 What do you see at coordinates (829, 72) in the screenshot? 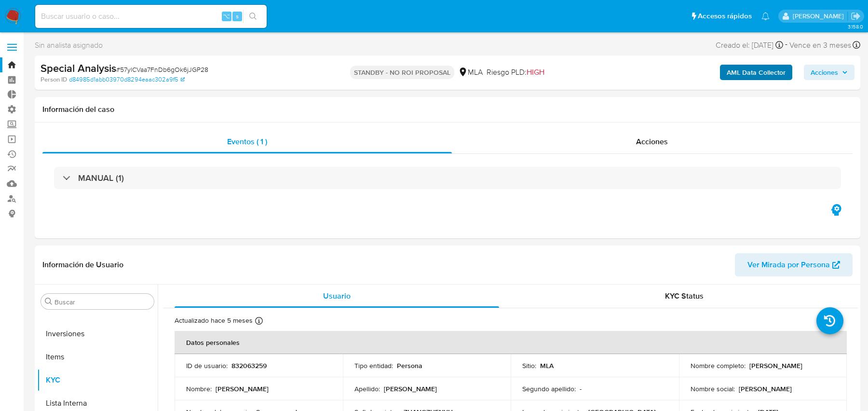
I see `button: Acciones` at bounding box center [829, 72].